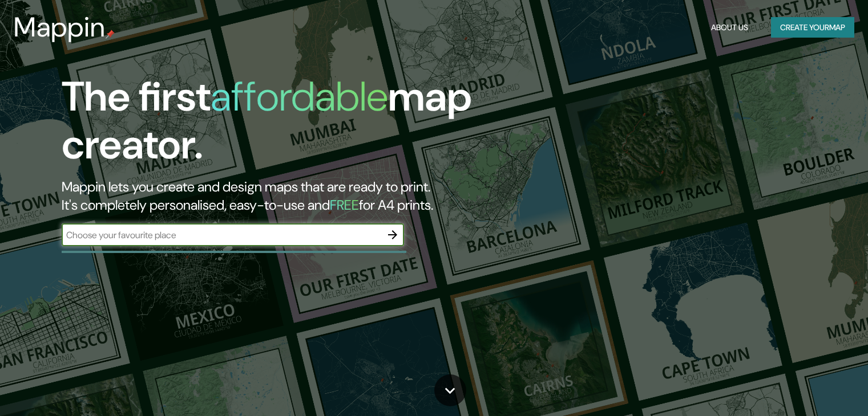  What do you see at coordinates (59, 27) in the screenshot?
I see `h3: Mappin` at bounding box center [59, 27].